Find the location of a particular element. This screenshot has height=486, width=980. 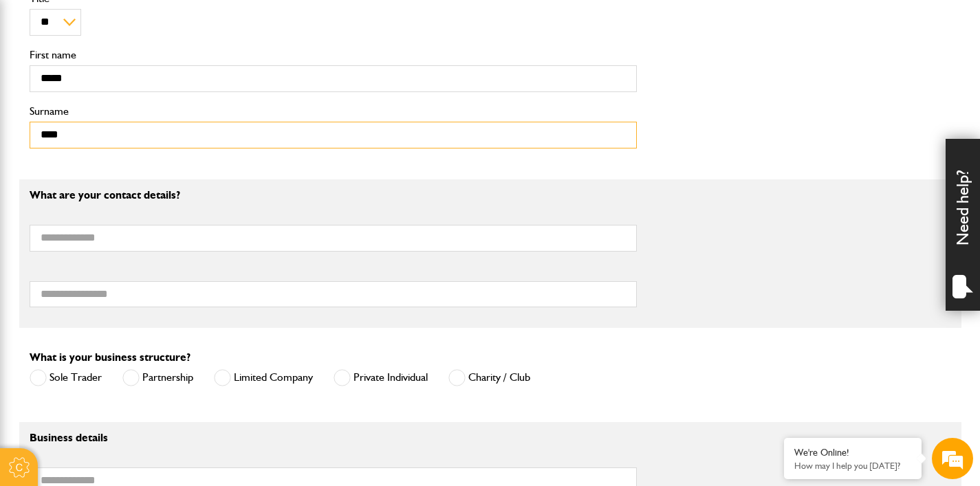

label: Surname is located at coordinates (333, 111).